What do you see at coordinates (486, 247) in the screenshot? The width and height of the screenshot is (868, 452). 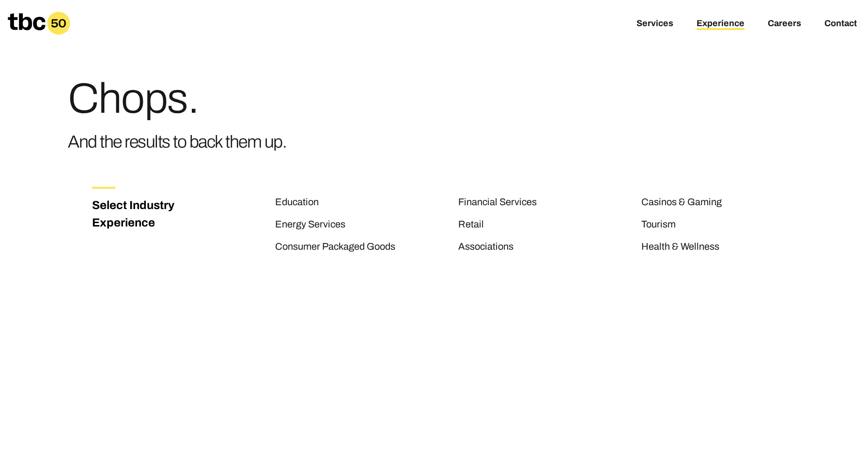 I see `a: Associations` at bounding box center [486, 247].